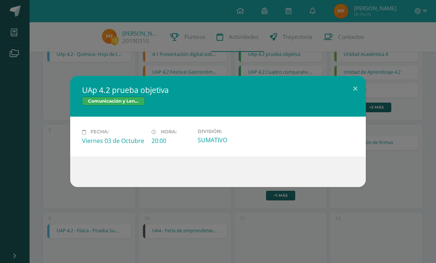  Describe the element at coordinates (230, 140) in the screenshot. I see `div: SUMATIVO` at that location.